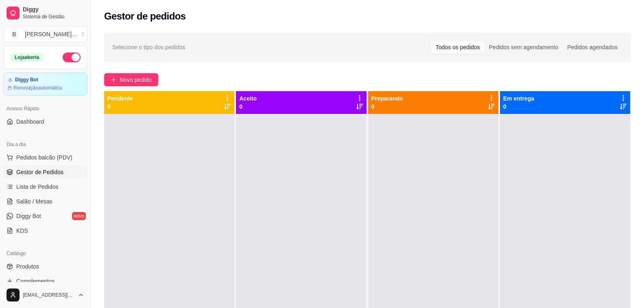  I want to click on a: DiggySistema de Gestão, so click(45, 13).